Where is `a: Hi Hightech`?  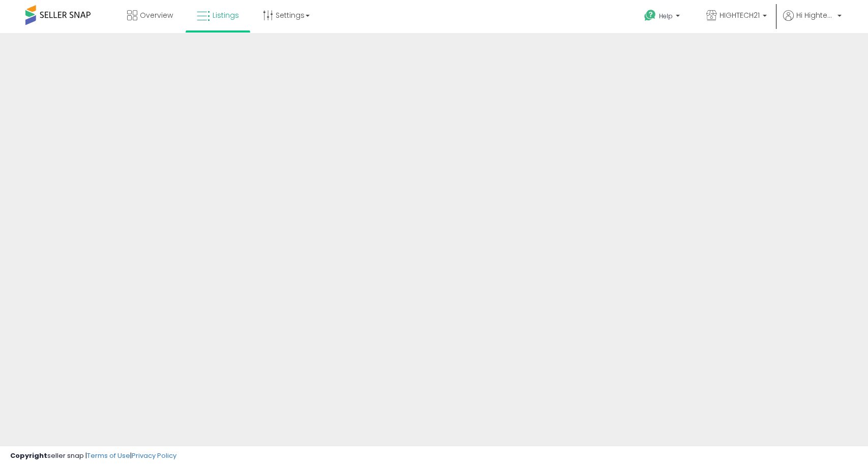 a: Hi Hightech is located at coordinates (812, 21).